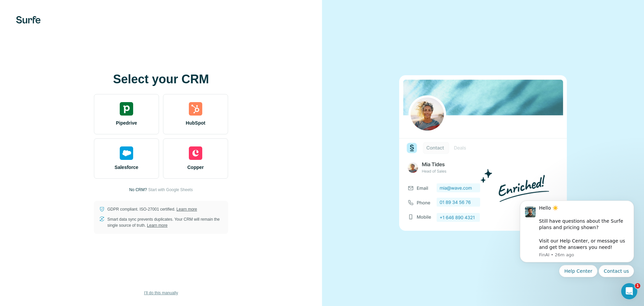  Describe the element at coordinates (171, 190) in the screenshot. I see `button: Start with Google Sheets` at that location.